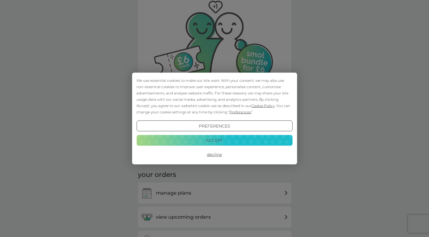 The width and height of the screenshot is (429, 237). Describe the element at coordinates (214, 119) in the screenshot. I see `div: Cookie Consent Prompt` at that location.